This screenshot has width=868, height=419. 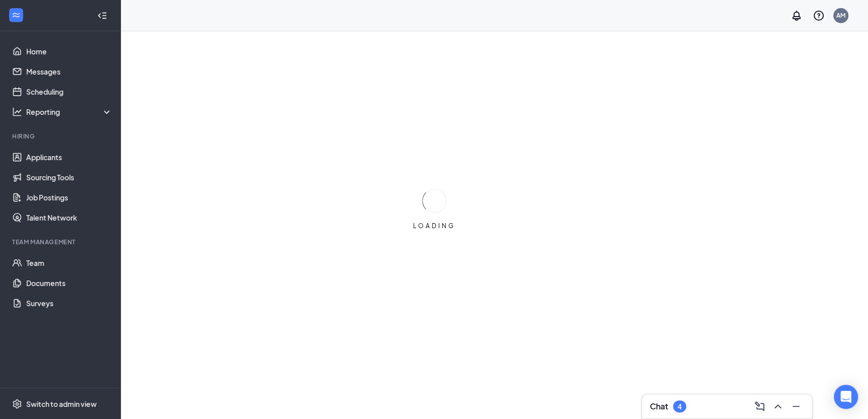 I want to click on button: ChevronUp, so click(x=778, y=407).